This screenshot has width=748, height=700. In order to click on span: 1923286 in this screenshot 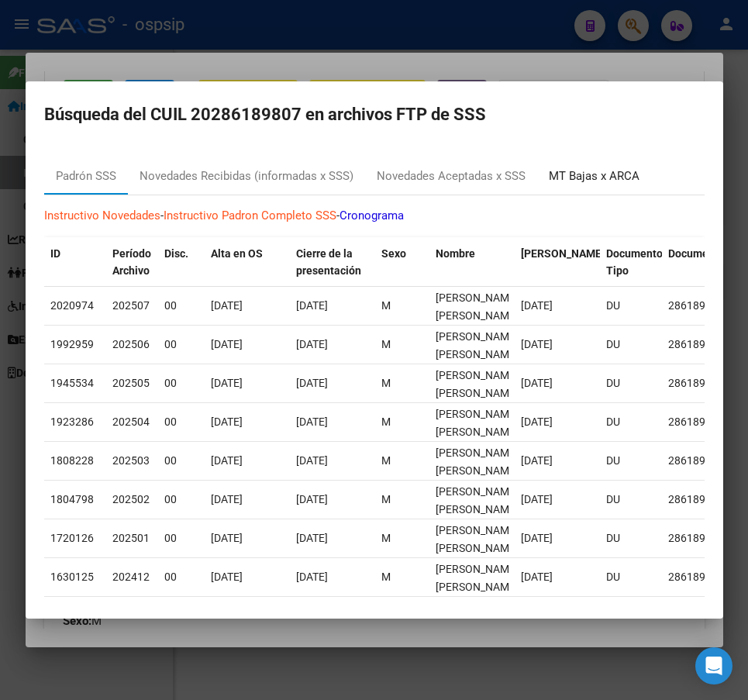, I will do `click(72, 422)`.